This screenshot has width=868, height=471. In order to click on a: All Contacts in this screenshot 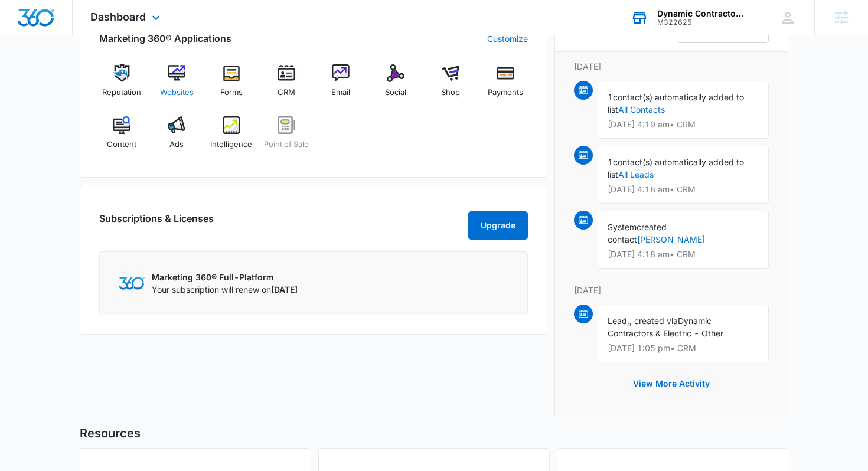, I will do `click(641, 109)`.